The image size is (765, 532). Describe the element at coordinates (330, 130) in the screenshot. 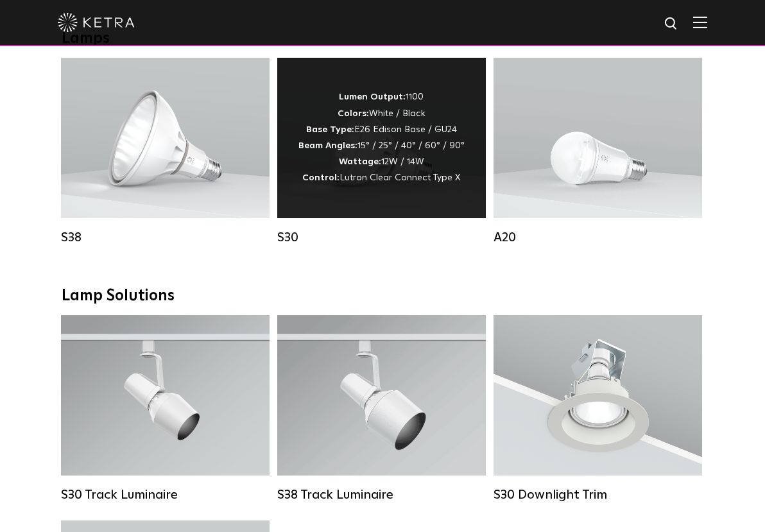

I see `strong: Base Type:` at that location.